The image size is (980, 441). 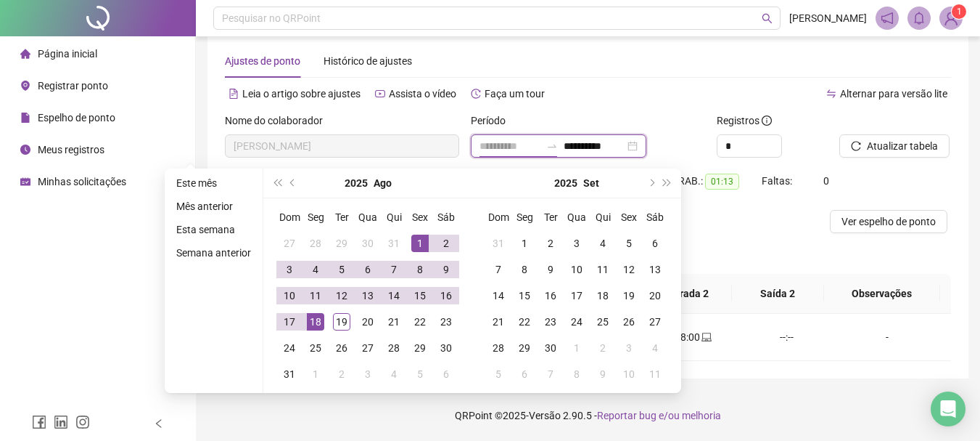 What do you see at coordinates (550, 322) in the screenshot?
I see `td: 2025-09-23` at bounding box center [550, 322].